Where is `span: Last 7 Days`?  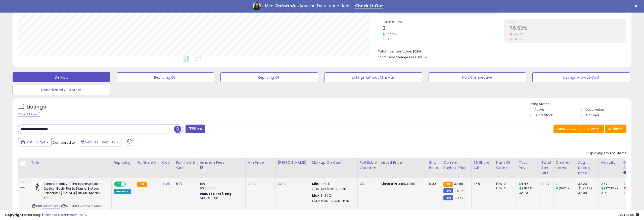
span: Last 7 Days is located at coordinates (36, 142).